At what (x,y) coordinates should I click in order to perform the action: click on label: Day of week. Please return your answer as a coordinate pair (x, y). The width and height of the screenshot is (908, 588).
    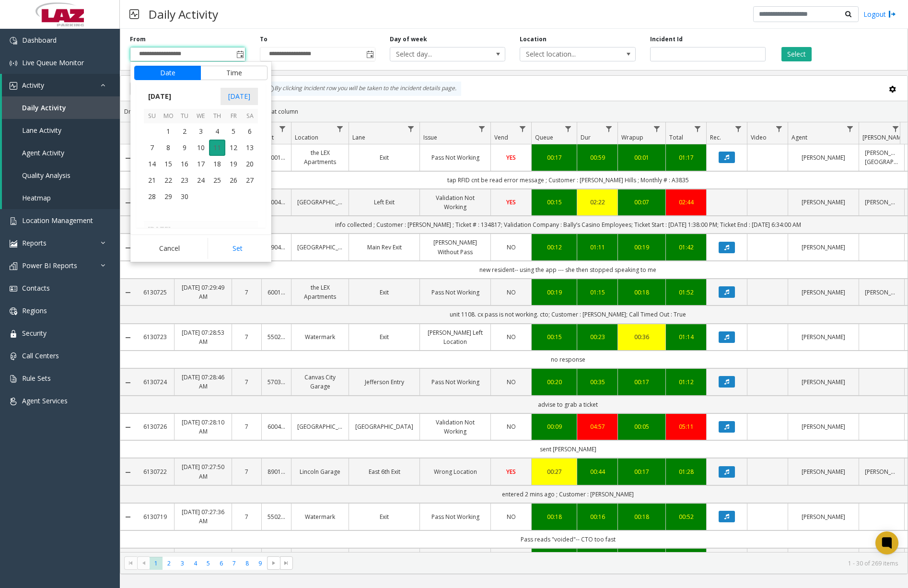
    Looking at the image, I should click on (409, 40).